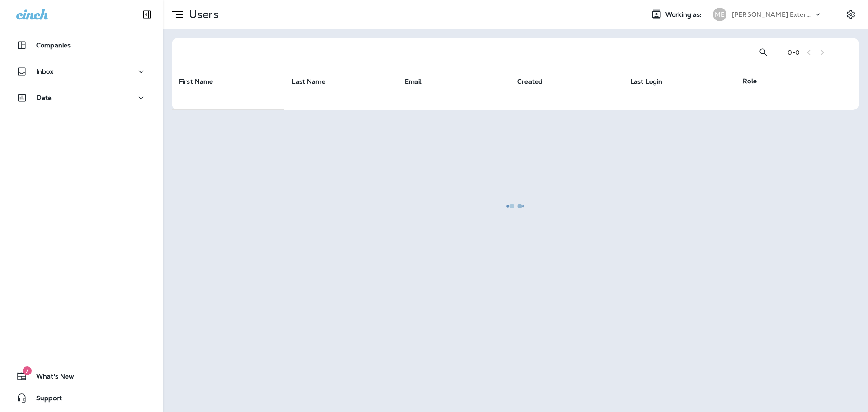 This screenshot has height=412, width=868. Describe the element at coordinates (147, 14) in the screenshot. I see `button: Collapse Sidebar` at that location.